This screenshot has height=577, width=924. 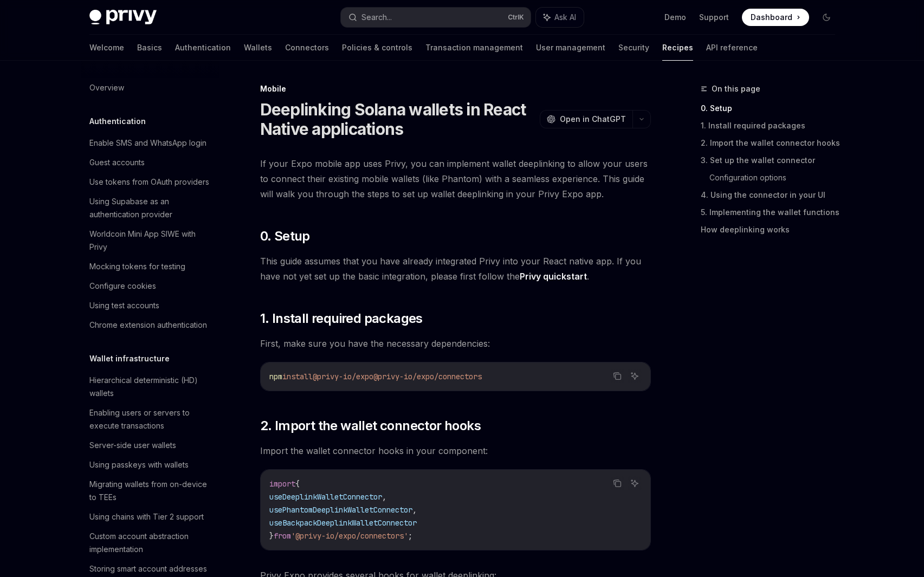 What do you see at coordinates (772, 230) in the screenshot?
I see `a: How deeplinking works` at bounding box center [772, 230].